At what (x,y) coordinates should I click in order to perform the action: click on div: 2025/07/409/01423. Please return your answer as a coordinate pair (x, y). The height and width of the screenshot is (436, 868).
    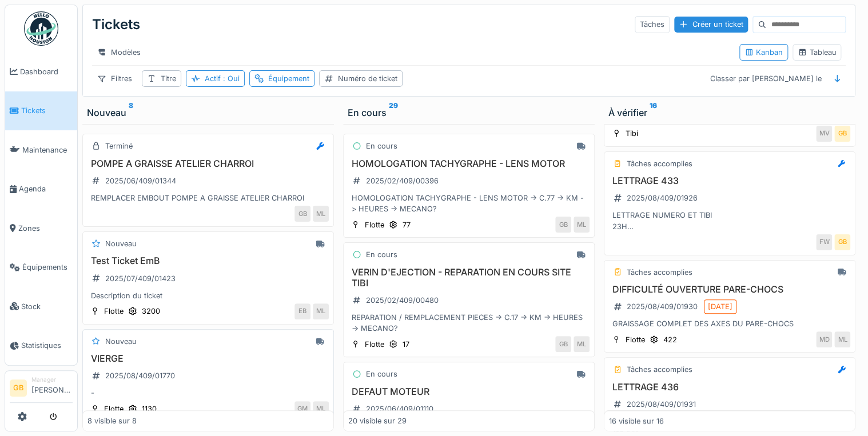
    Looking at the image, I should click on (140, 278).